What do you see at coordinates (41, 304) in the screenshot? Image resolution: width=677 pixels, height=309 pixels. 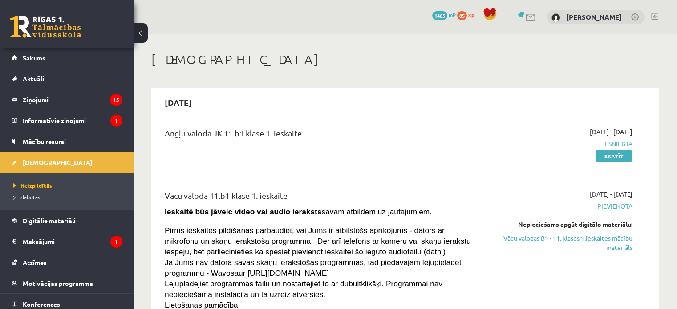 I see `span: Konferences` at bounding box center [41, 304].